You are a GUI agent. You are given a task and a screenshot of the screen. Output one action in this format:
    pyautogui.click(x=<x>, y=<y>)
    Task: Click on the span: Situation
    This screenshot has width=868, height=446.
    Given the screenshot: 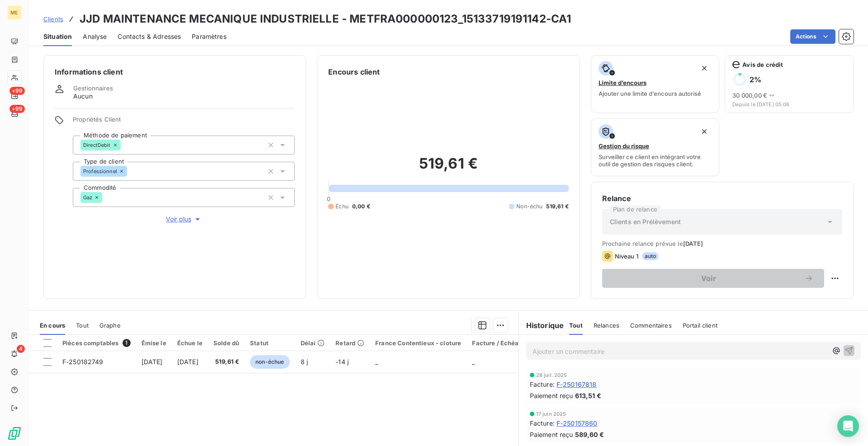 What is the action you would take?
    pyautogui.click(x=57, y=37)
    